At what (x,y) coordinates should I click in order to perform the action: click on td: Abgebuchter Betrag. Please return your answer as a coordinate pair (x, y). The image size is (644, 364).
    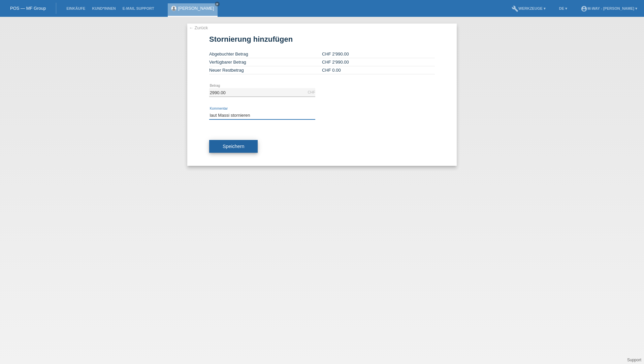
    Looking at the image, I should click on (265, 54).